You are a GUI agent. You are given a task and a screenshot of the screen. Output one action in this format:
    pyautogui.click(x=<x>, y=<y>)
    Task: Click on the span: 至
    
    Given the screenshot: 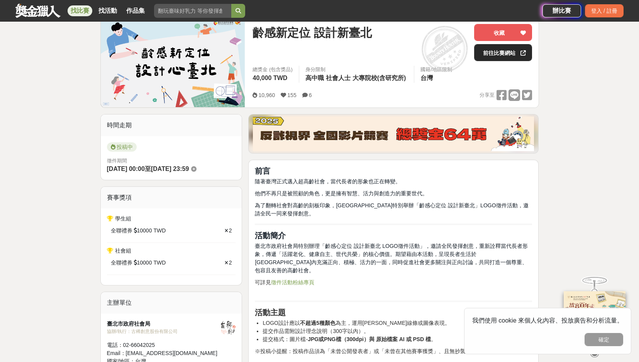 What is the action you would take?
    pyautogui.click(x=148, y=168)
    